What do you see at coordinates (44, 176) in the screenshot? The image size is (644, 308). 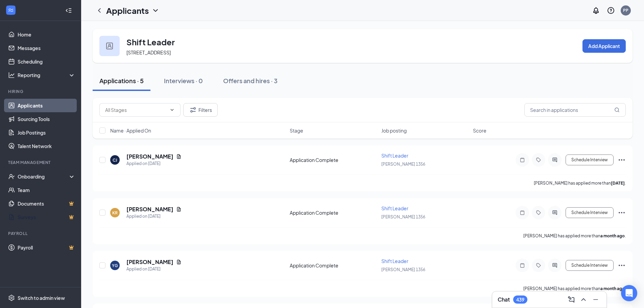 I see `div: Onboarding` at bounding box center [44, 176].